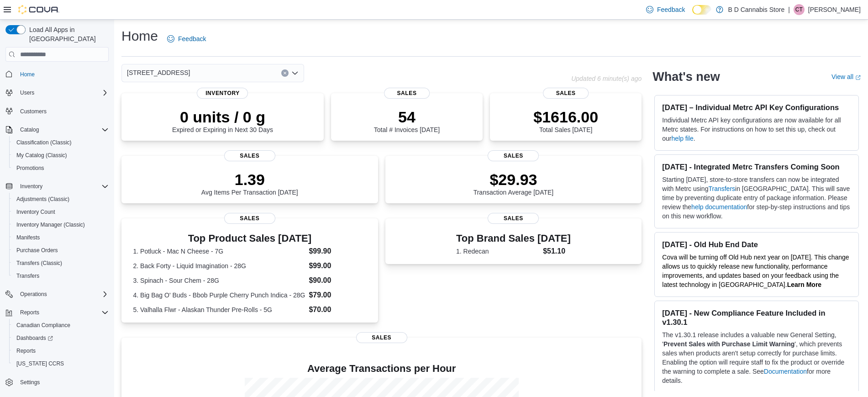 The width and height of the screenshot is (868, 397). What do you see at coordinates (63, 382) in the screenshot?
I see `span: Settings` at bounding box center [63, 382].